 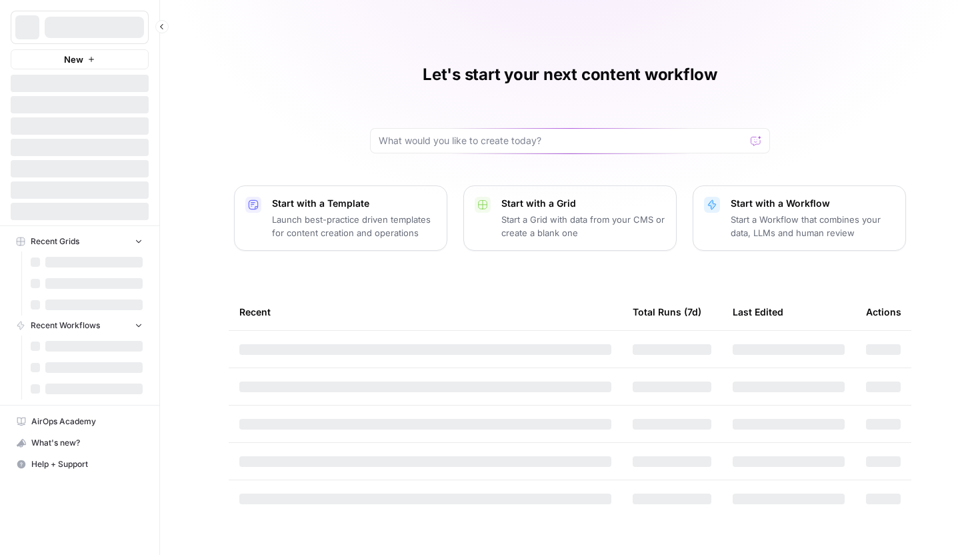 I want to click on p: Start with a Template, so click(x=354, y=204).